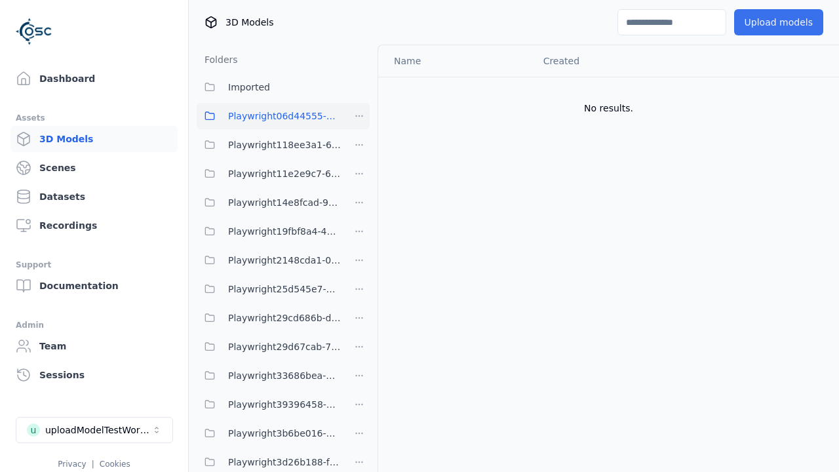 This screenshot has width=839, height=472. Describe the element at coordinates (269, 376) in the screenshot. I see `button: Playwright33686bea-41a4-43c8-b27a-b40c54b773e3` at that location.